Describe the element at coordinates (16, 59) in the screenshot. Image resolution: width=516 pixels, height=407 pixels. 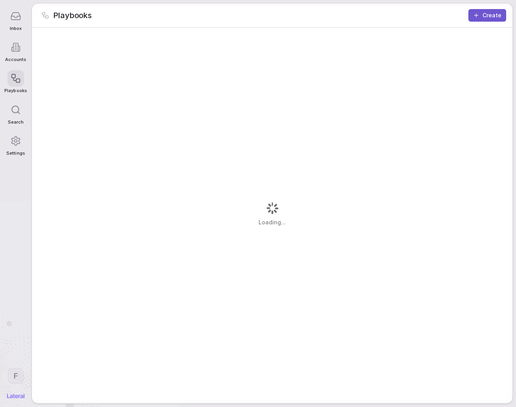
I see `span: Accounts` at that location.